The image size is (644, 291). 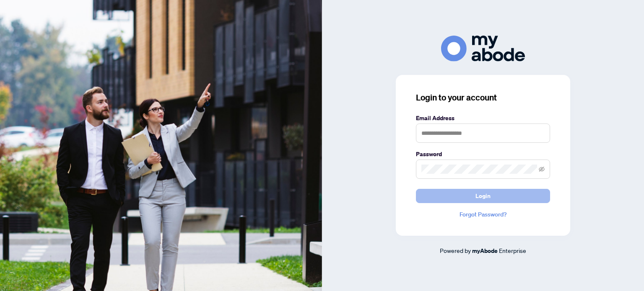 I want to click on h3: Login to your account, so click(x=483, y=98).